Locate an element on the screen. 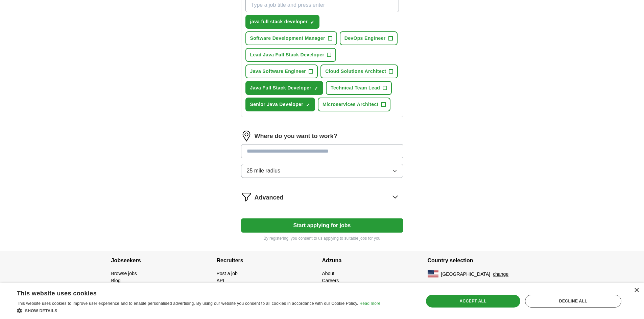 The image size is (644, 319). button: Cloud Solutions Architect is located at coordinates (359, 72).